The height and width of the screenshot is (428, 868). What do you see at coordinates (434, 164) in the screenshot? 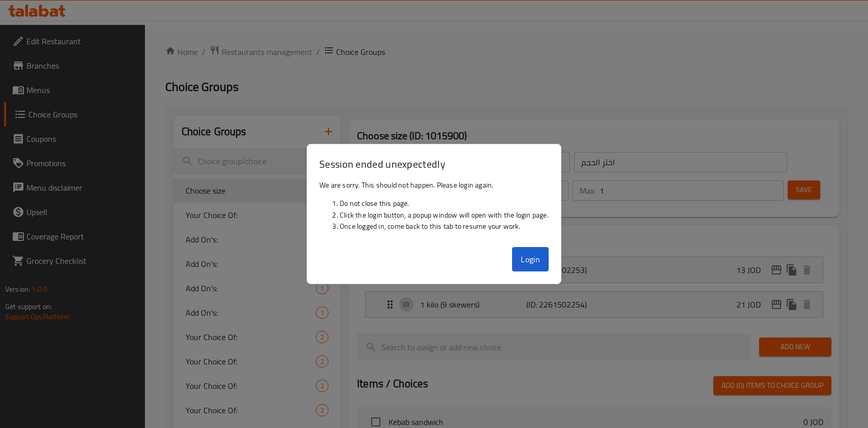
I see `h3: Session ended unexpectedly` at bounding box center [434, 164].